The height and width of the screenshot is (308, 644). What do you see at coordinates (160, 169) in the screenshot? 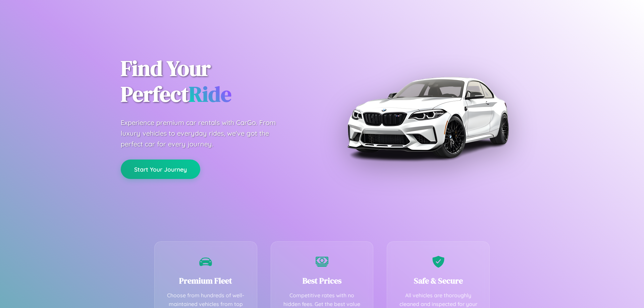
I see `button: Start Your Journey` at bounding box center [160, 169].